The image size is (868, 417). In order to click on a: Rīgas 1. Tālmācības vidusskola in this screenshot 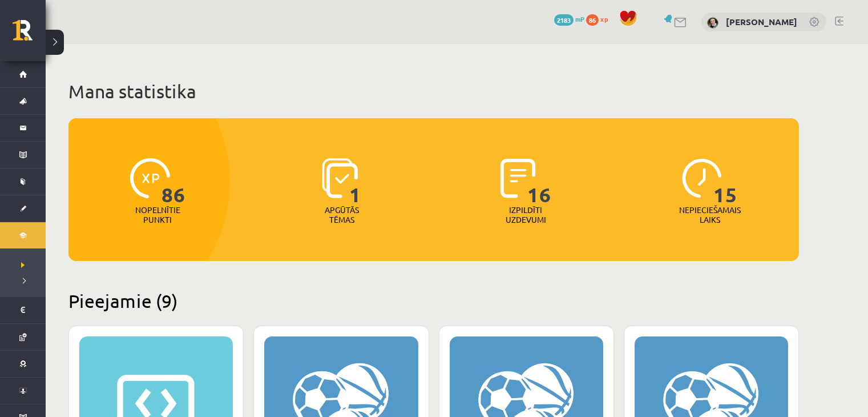, I will do `click(29, 35)`.